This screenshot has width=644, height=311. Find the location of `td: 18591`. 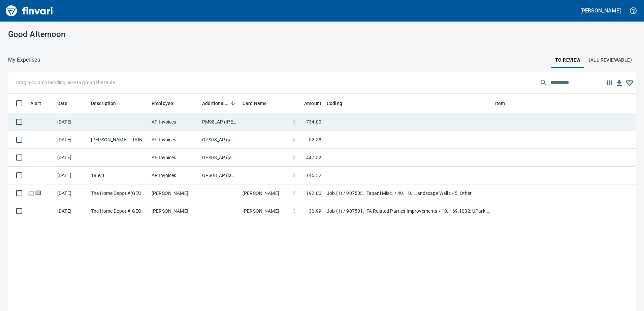

td: 18591 is located at coordinates (119, 175).